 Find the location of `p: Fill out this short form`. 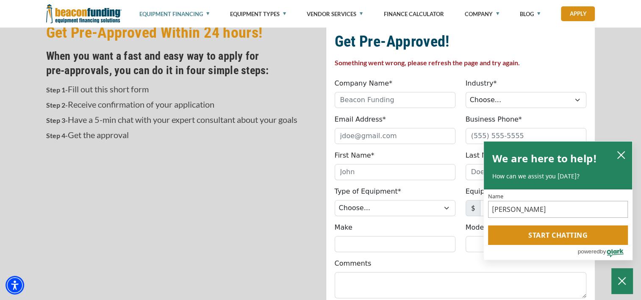

p: Fill out this short form is located at coordinates (181, 89).